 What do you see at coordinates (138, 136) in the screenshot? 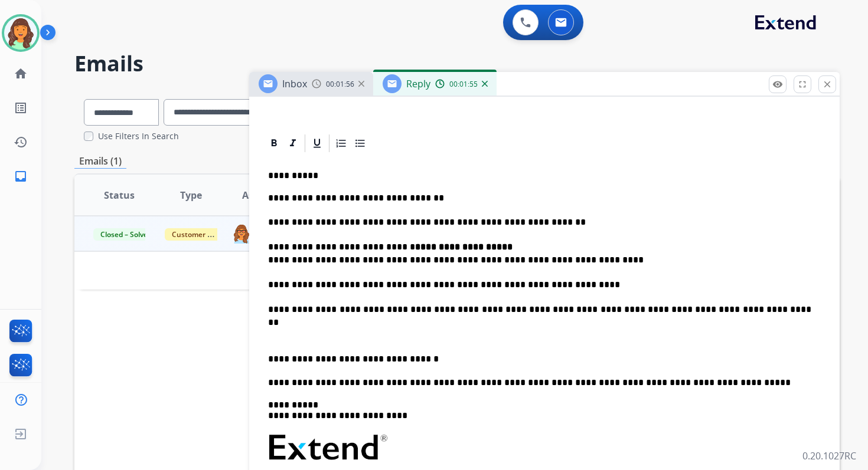
I see `label: Use Filters In Search` at bounding box center [138, 136].